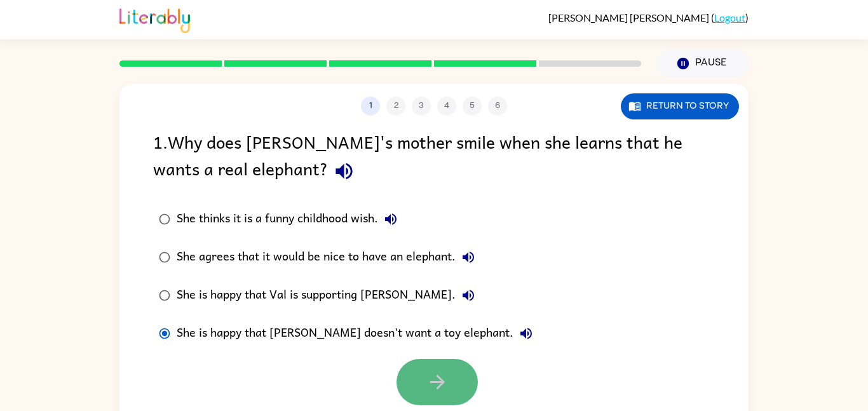  I want to click on button: 1, so click(371, 106).